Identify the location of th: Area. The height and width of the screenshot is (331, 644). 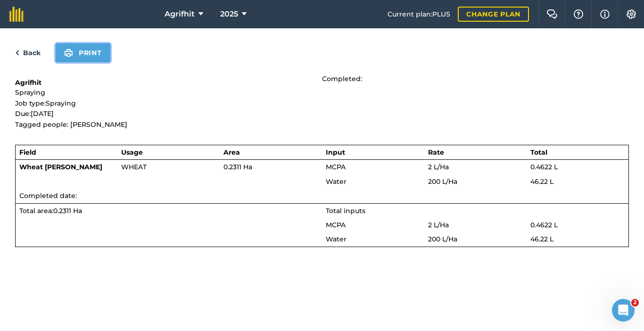
(271, 152).